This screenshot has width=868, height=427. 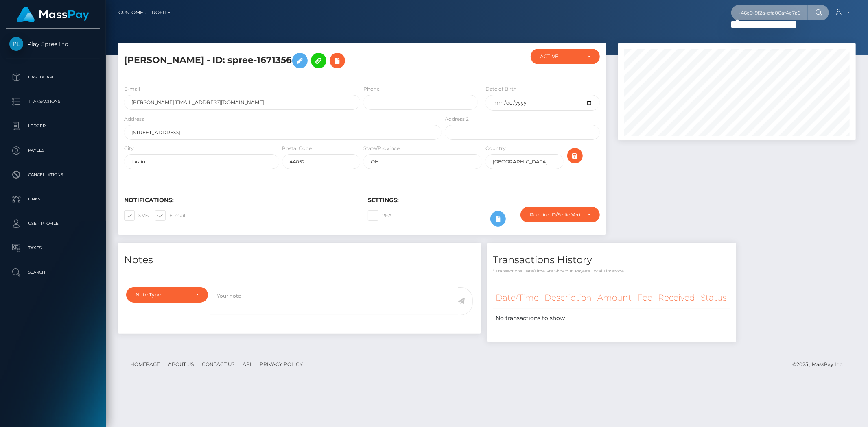 I want to click on div: ACTIVE, so click(x=560, y=57).